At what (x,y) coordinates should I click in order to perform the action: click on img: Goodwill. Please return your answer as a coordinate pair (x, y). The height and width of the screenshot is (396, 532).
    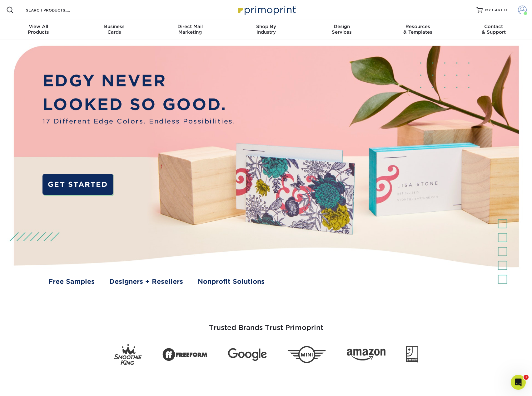
    Looking at the image, I should click on (412, 355).